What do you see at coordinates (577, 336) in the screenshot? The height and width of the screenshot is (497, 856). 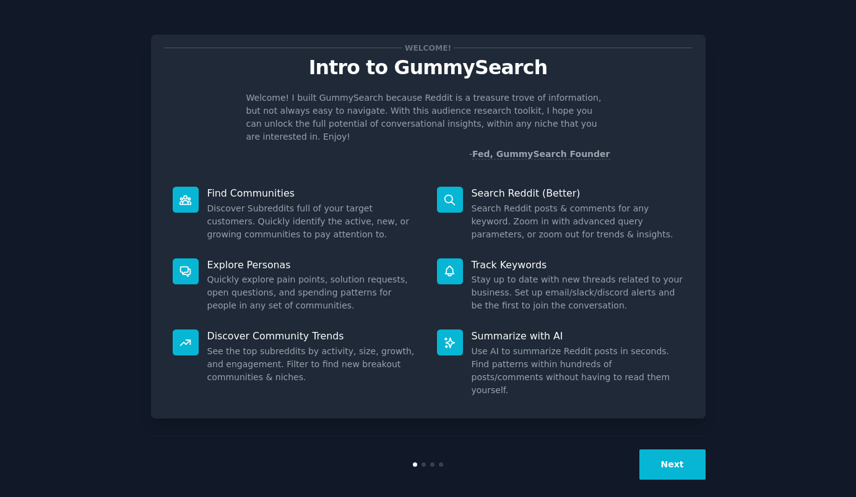 I see `p: Summarize with AI` at bounding box center [577, 336].